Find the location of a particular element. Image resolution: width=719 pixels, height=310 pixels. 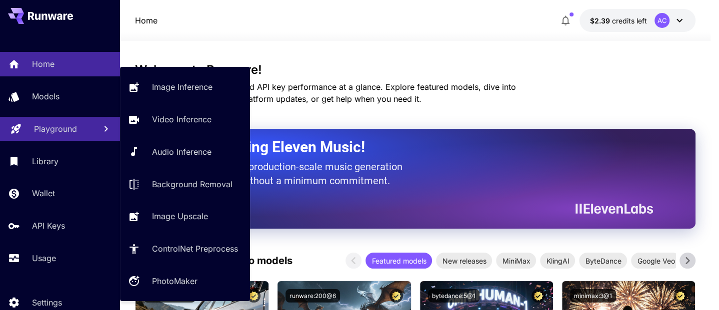

span: Google Veo is located at coordinates (655, 261).